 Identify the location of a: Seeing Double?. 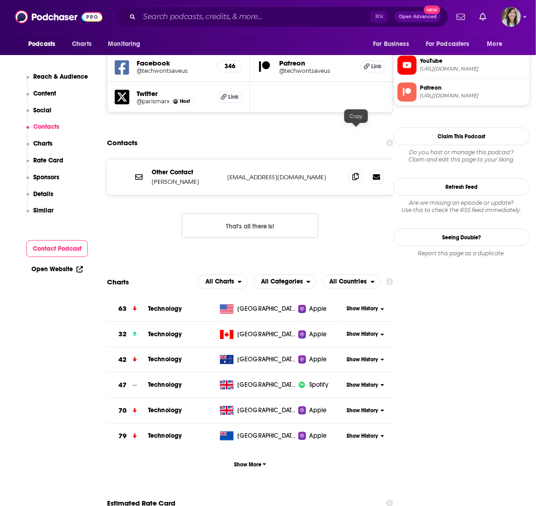
(462, 237).